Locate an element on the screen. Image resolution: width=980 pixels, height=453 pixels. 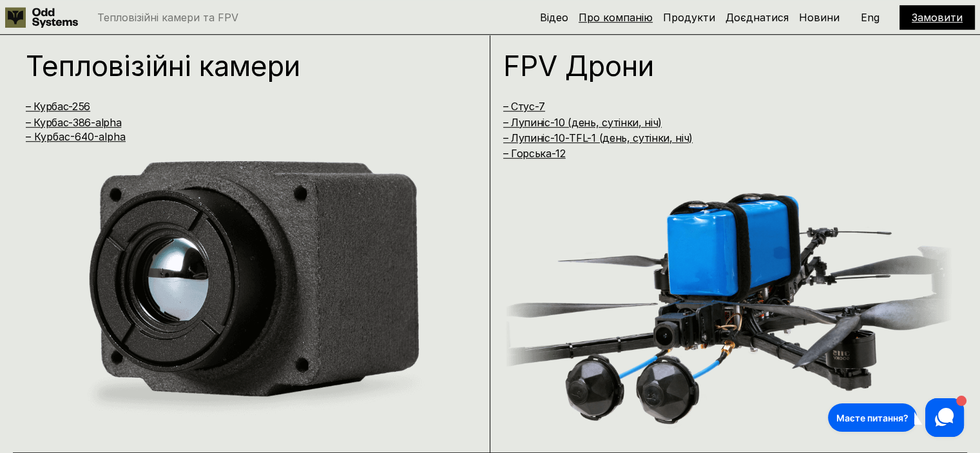
a: – Курбас-640-alpha is located at coordinates (76, 137).